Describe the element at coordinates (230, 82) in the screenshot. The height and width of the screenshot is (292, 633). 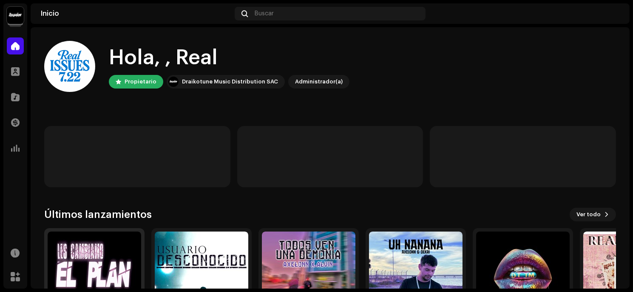
I see `div: Draikotune Music Distribution SAC` at that location.